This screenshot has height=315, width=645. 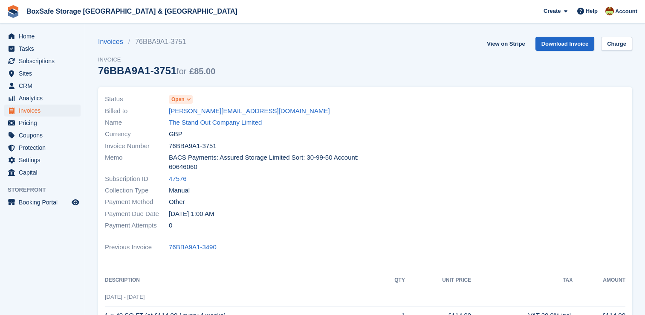 What do you see at coordinates (192, 214) in the screenshot?
I see `time: 2025-08-12 00:00:00 UTC` at bounding box center [192, 214].